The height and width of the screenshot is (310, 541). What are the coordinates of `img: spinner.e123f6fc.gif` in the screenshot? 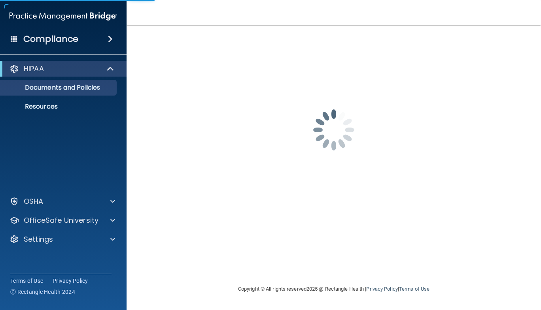 It's located at (334, 130).